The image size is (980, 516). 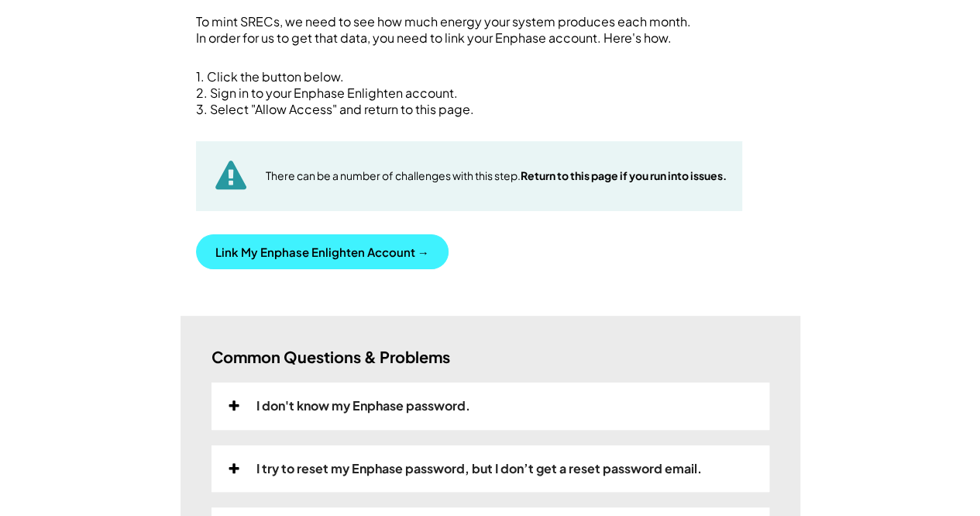 What do you see at coordinates (490, 30) in the screenshot?
I see `div: To mint SRECs, we need to see how much energy your system produces each month. In order for us to...` at bounding box center [490, 30].